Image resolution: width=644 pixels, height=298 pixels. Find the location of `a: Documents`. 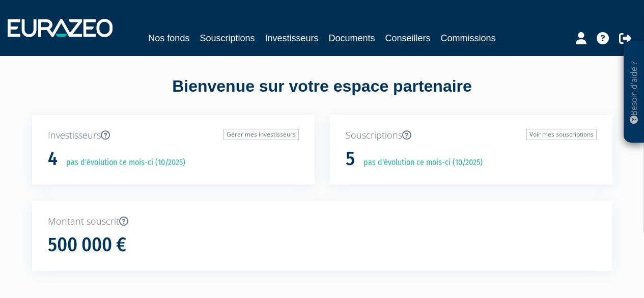

a: Documents is located at coordinates (352, 38).